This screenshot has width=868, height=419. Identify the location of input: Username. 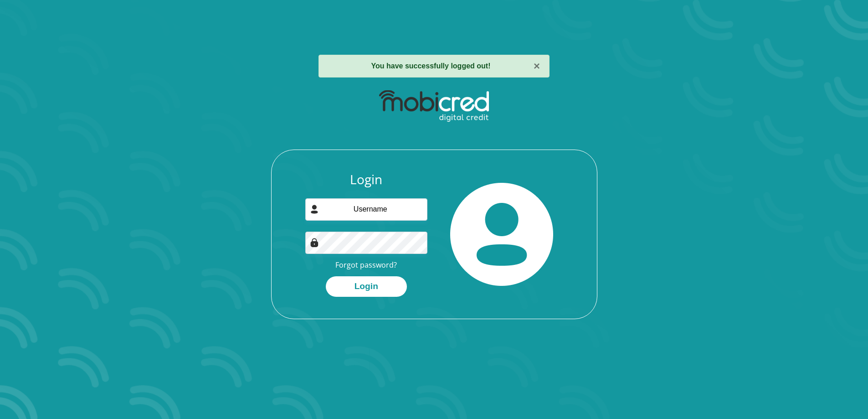
(366, 209).